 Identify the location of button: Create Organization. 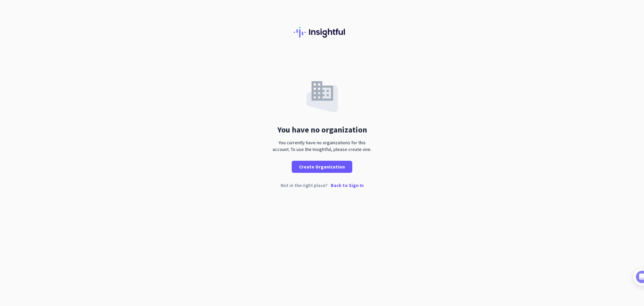
(322, 167).